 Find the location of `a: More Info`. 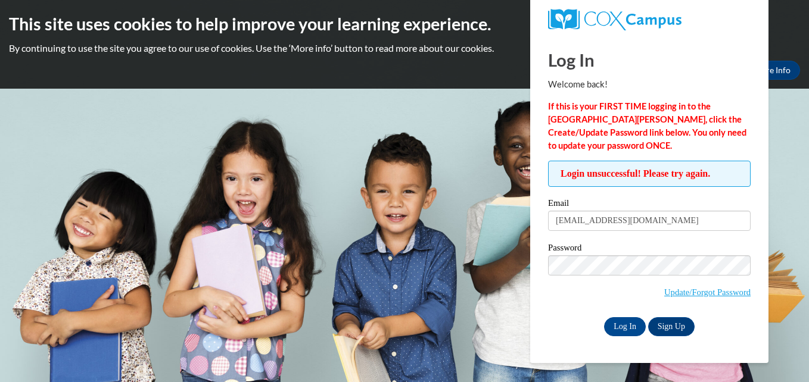

a: More Info is located at coordinates (772, 70).